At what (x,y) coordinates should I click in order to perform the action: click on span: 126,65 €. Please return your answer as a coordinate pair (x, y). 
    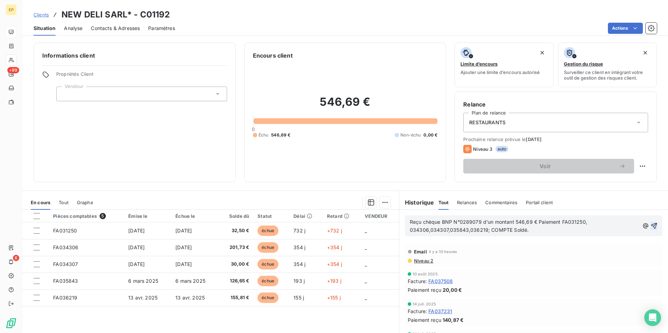
    Looking at the image, I should click on (236, 281).